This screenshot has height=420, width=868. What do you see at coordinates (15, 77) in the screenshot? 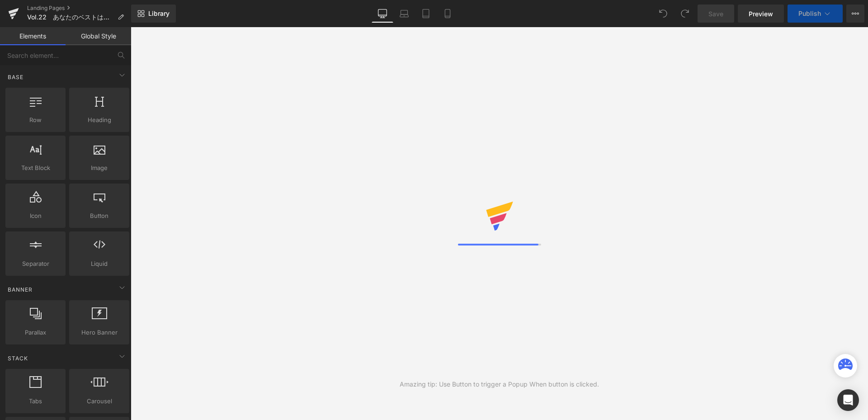
I see `span: Base` at bounding box center [15, 77].